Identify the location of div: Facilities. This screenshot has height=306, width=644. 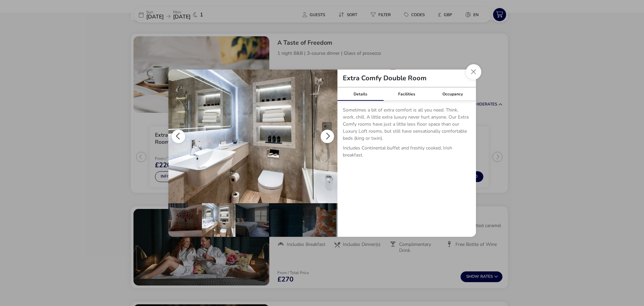
(407, 94).